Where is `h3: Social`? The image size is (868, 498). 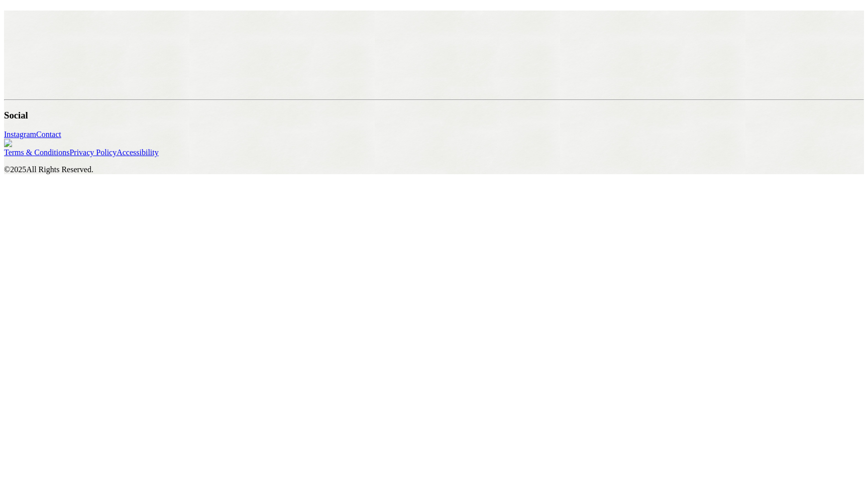 h3: Social is located at coordinates (434, 116).